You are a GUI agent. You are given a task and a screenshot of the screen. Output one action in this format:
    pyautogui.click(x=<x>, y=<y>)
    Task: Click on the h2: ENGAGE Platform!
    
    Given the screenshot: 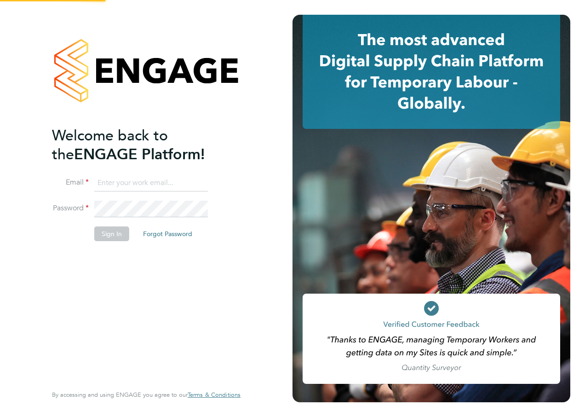 What is the action you would take?
    pyautogui.click(x=142, y=145)
    